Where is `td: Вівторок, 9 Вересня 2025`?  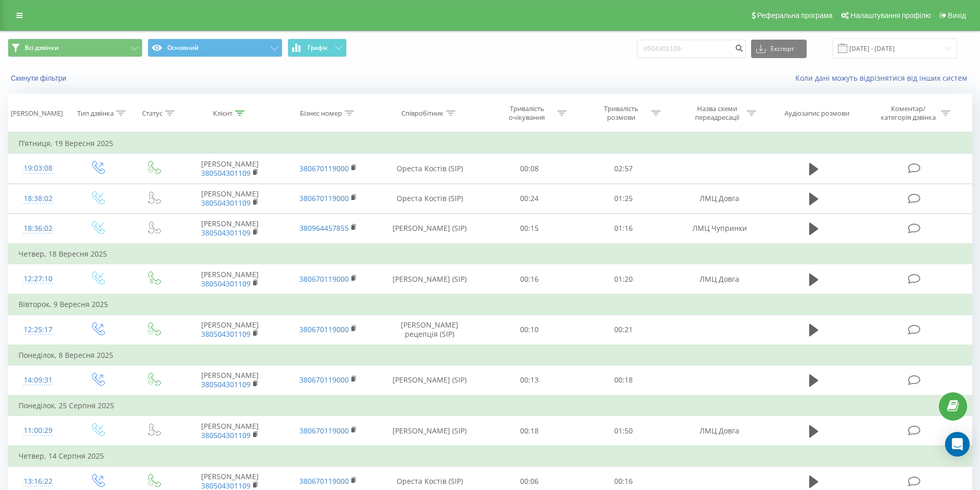 td: Вівторок, 9 Вересня 2025 is located at coordinates (490, 304).